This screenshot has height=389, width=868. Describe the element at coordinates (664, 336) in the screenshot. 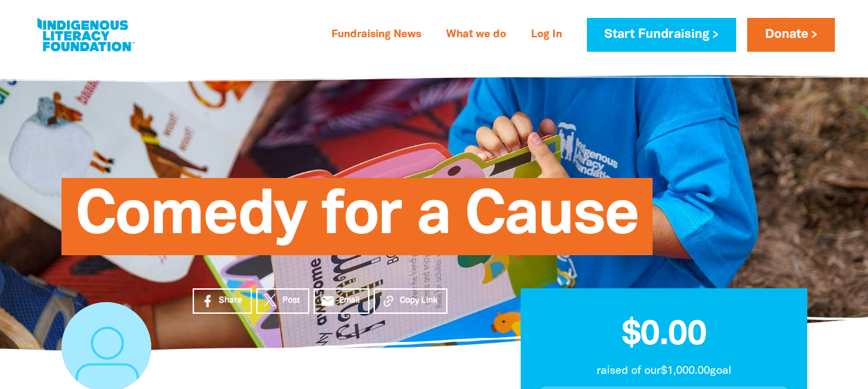

I see `span: $0.00` at that location.